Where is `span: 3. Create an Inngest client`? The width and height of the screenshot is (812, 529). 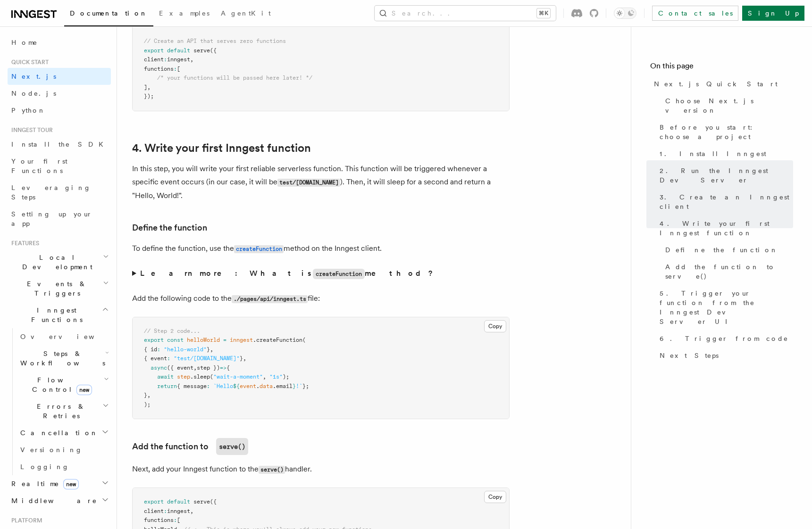
span: 3. Create an Inngest client is located at coordinates (726, 202).